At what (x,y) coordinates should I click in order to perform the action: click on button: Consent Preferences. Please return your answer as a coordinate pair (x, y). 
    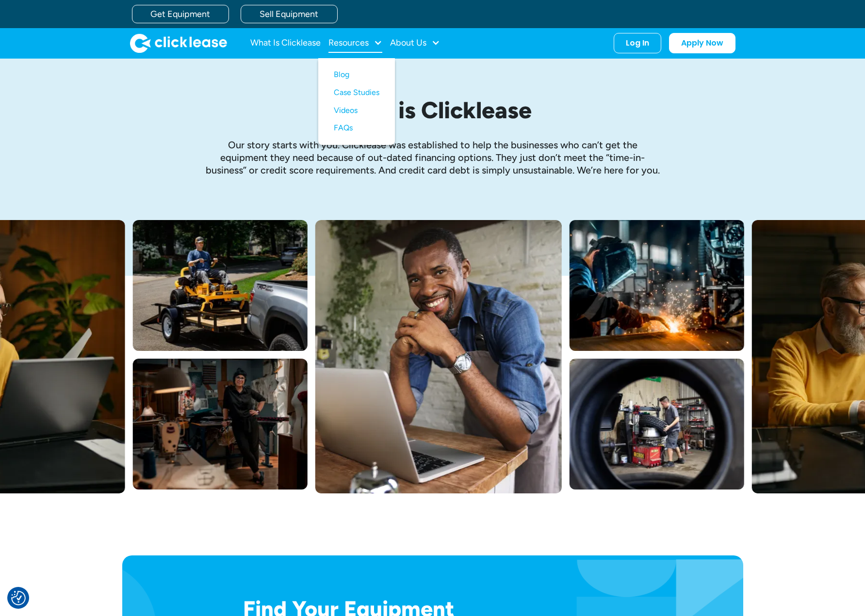
    Looking at the image, I should click on (18, 599).